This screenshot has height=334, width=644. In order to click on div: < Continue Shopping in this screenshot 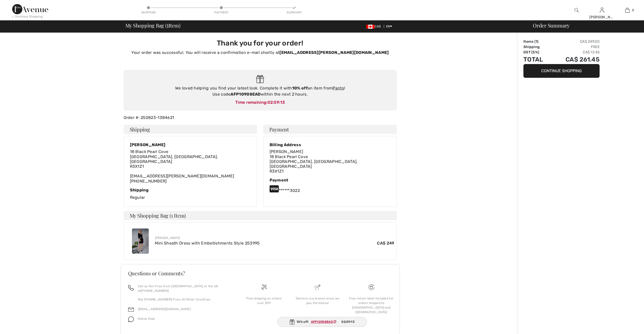, I will do `click(27, 17)`.